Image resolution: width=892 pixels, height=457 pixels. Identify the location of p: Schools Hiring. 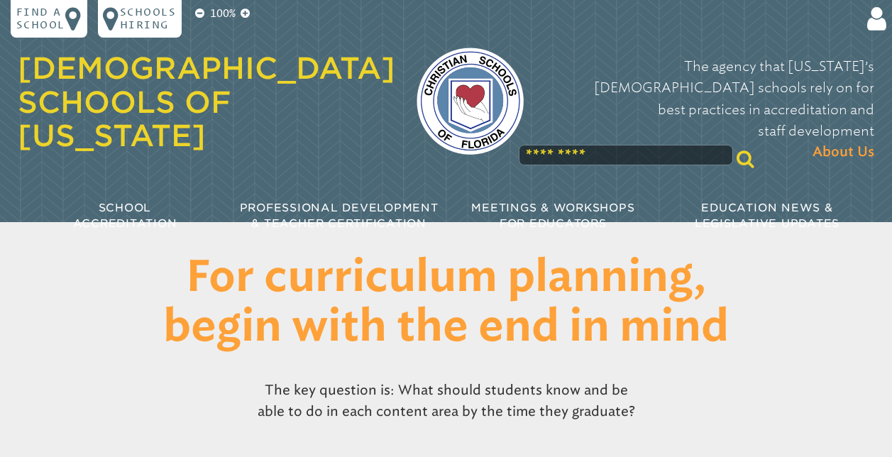
(148, 19).